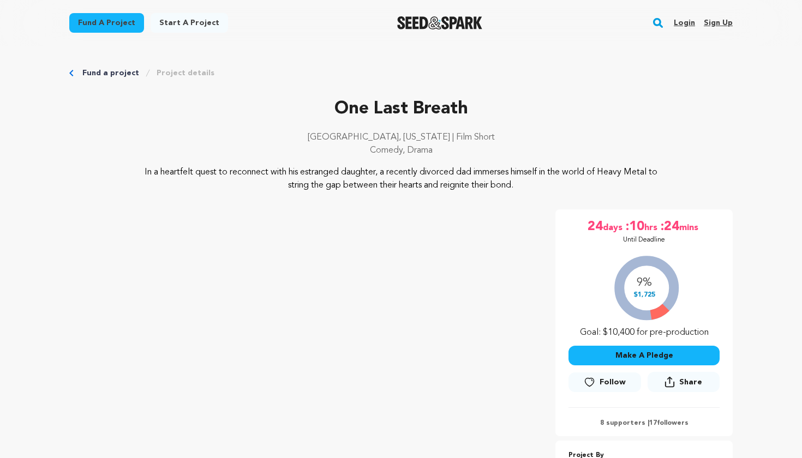 This screenshot has width=802, height=458. Describe the element at coordinates (401, 73) in the screenshot. I see `div: Breadcrumb` at that location.